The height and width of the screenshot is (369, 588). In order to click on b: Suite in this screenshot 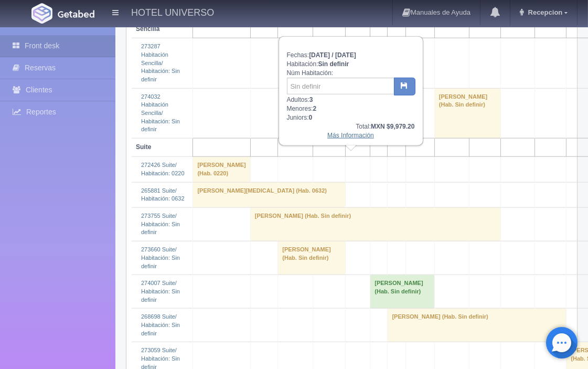, I will do `click(143, 147)`.